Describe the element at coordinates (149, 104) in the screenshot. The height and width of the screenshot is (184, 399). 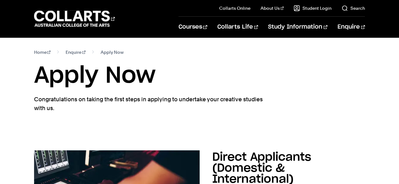
I see `p: Congratulations on taking the first steps in applying to undertake your creative studies with us.` at that location.